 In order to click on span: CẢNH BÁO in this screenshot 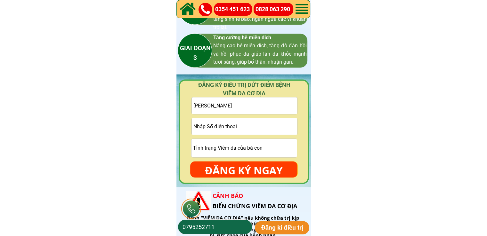, I will do `click(228, 196)`.